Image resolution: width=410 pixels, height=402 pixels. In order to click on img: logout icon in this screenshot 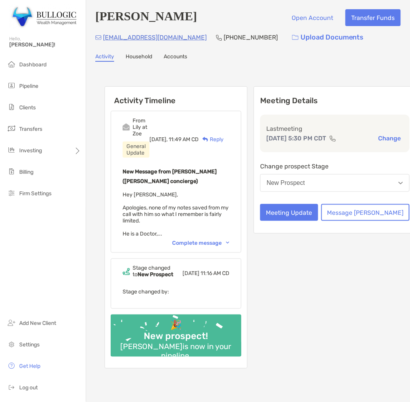, I will do `click(12, 388)`.